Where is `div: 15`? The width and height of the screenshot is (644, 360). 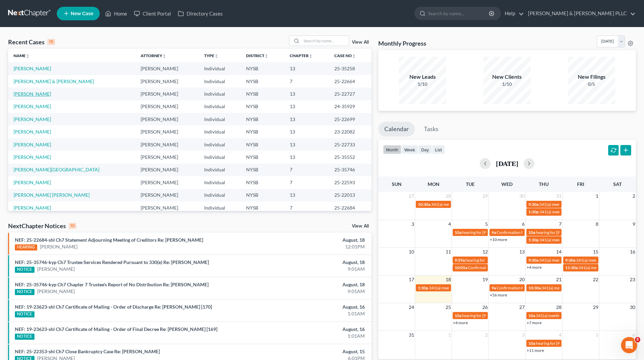 div: 15 is located at coordinates (51, 42).